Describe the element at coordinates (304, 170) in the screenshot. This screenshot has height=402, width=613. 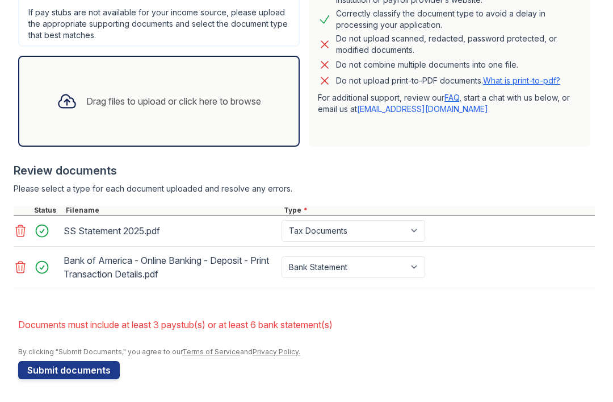
I see `div: Review documents` at that location.